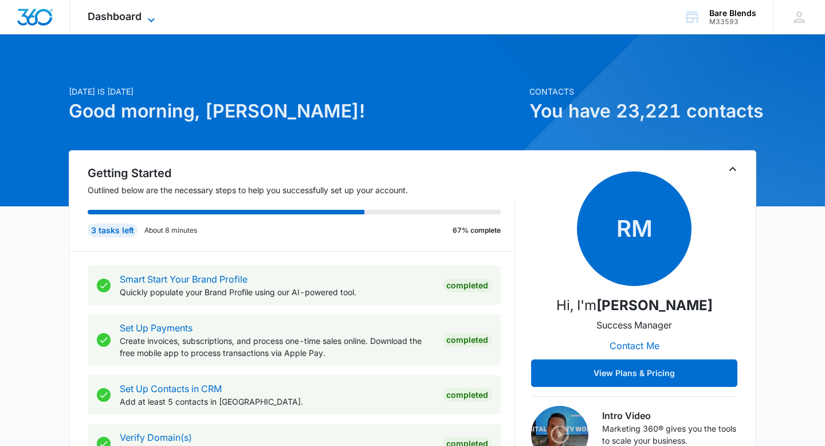  What do you see at coordinates (634, 373) in the screenshot?
I see `button: View Plans & Pricing` at bounding box center [634, 373].